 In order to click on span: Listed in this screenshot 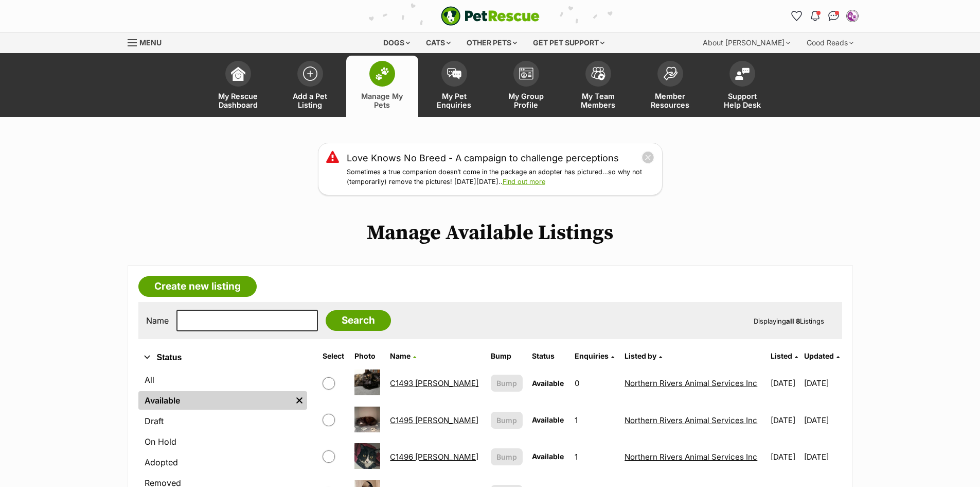, I will do `click(782, 356)`.